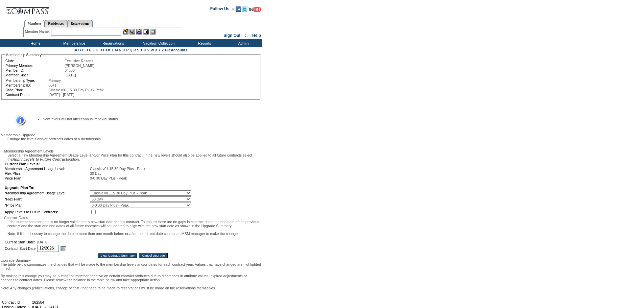  Describe the element at coordinates (146, 31) in the screenshot. I see `img: Reservations` at that location.